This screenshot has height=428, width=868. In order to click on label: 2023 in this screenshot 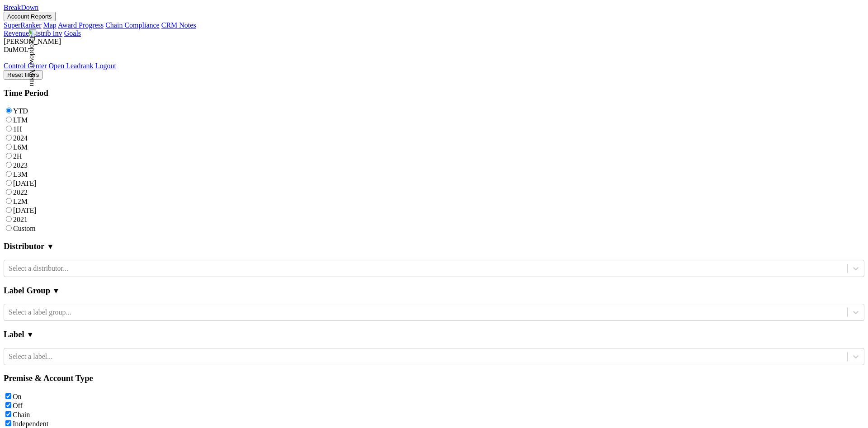, I will do `click(20, 165)`.